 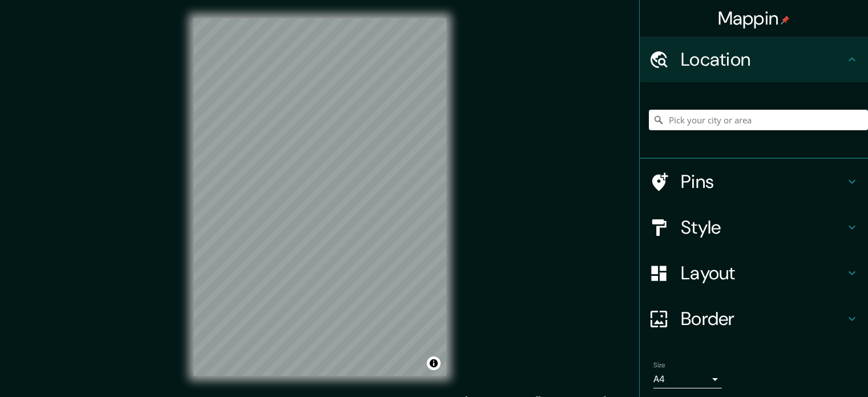 I want to click on div: Style, so click(x=754, y=228).